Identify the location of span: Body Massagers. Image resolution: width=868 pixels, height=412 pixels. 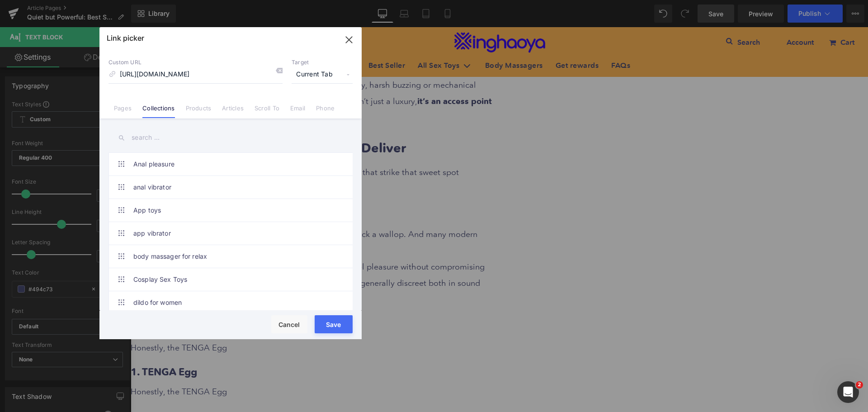
(383, 39).